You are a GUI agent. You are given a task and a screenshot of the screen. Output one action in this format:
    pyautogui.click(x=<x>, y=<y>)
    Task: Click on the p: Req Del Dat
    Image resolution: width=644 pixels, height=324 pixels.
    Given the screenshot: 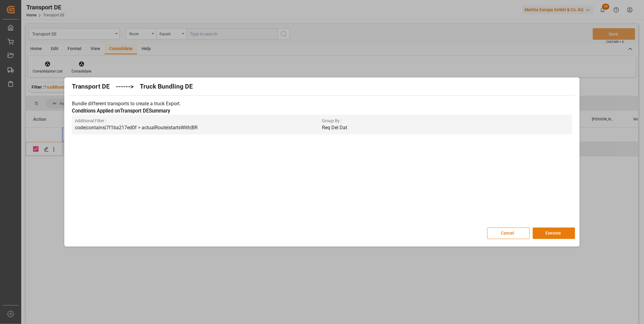 What is the action you would take?
    pyautogui.click(x=445, y=128)
    